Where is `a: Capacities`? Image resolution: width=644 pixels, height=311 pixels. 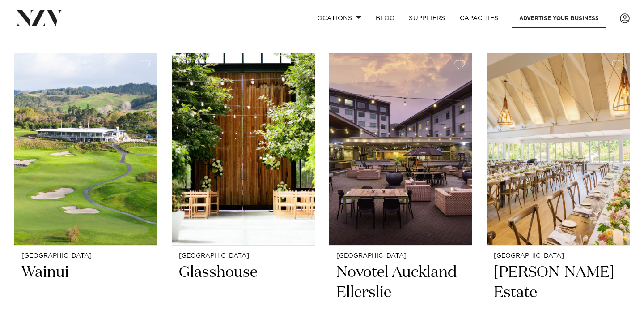
a: Capacities is located at coordinates (479, 18).